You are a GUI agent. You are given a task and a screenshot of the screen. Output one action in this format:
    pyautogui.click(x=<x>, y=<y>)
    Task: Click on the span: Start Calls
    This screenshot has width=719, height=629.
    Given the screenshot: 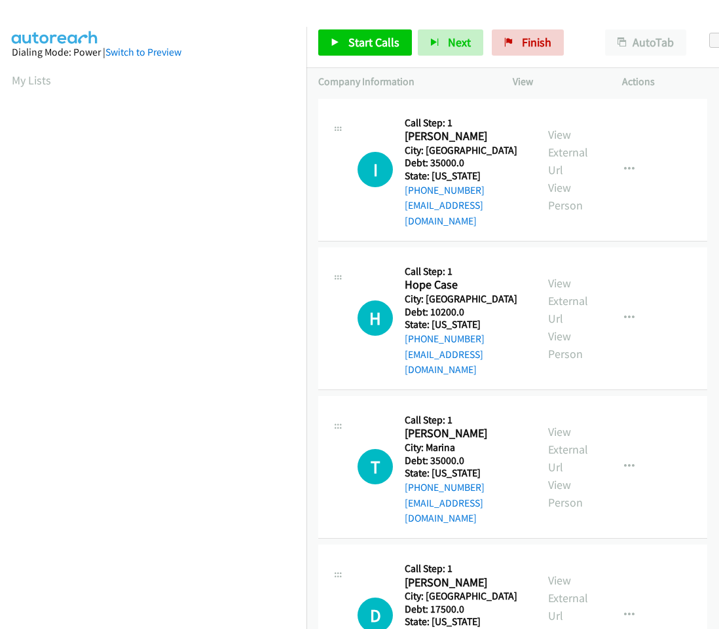 What is the action you would take?
    pyautogui.click(x=374, y=42)
    